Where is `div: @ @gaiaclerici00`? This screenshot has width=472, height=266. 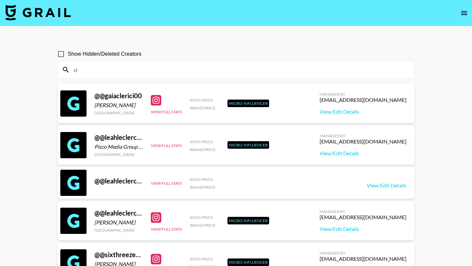 div: @ @gaiaclerici00 is located at coordinates (119, 96).